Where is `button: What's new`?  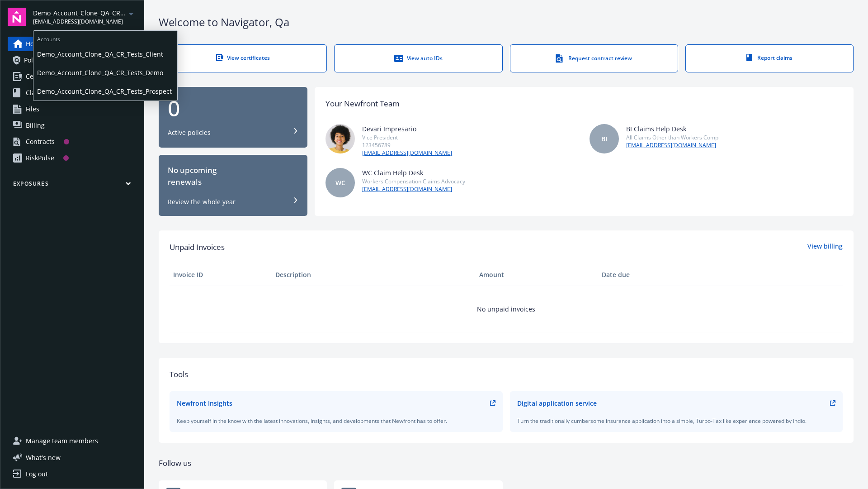 button: What's new is located at coordinates (41, 457).